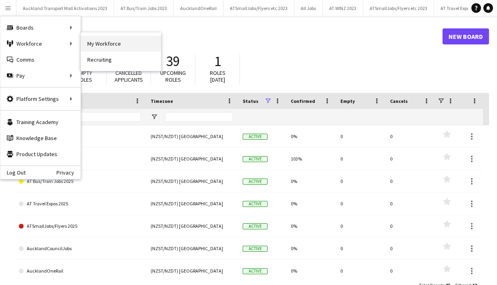 This screenshot has width=497, height=285. I want to click on a: AucklandCouncilJobs, so click(80, 249).